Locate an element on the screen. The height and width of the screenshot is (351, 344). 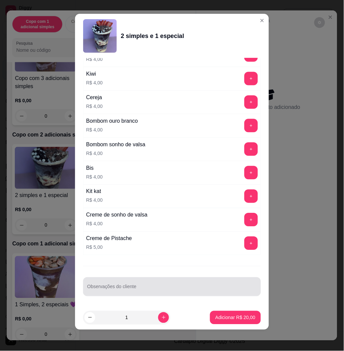
button: increase-product-quantity is located at coordinates (164, 318).